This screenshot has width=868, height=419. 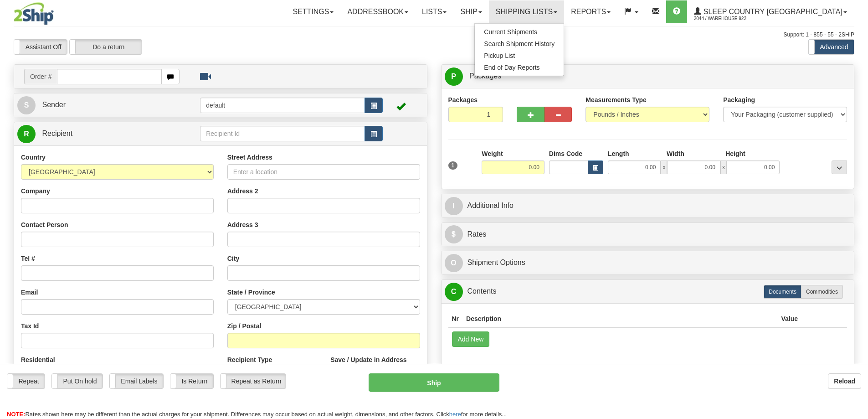 I want to click on b: Reload, so click(x=844, y=381).